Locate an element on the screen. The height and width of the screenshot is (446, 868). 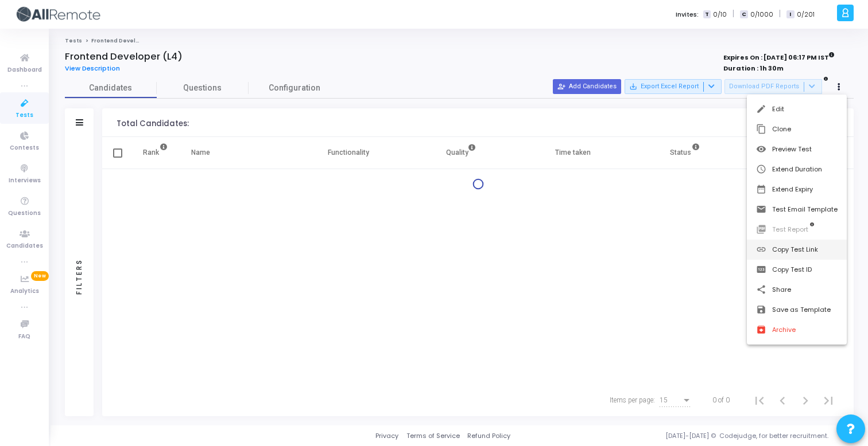
mat-icon: pin is located at coordinates (762, 270).